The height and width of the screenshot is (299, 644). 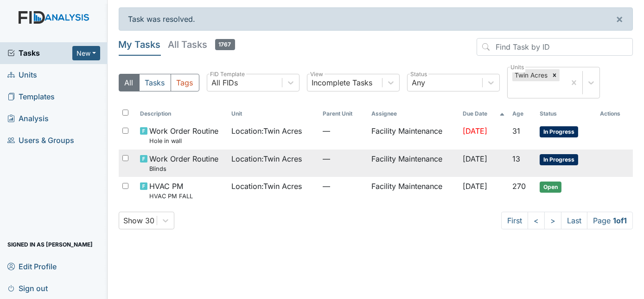 What do you see at coordinates (342, 83) in the screenshot?
I see `div: Incomplete Tasks` at bounding box center [342, 83].